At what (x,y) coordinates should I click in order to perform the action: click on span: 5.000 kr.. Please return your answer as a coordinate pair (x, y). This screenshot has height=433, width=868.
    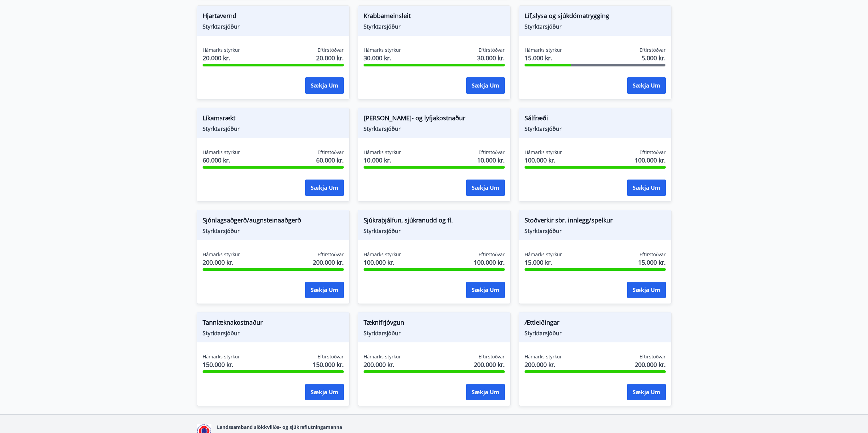
    Looking at the image, I should click on (653, 58).